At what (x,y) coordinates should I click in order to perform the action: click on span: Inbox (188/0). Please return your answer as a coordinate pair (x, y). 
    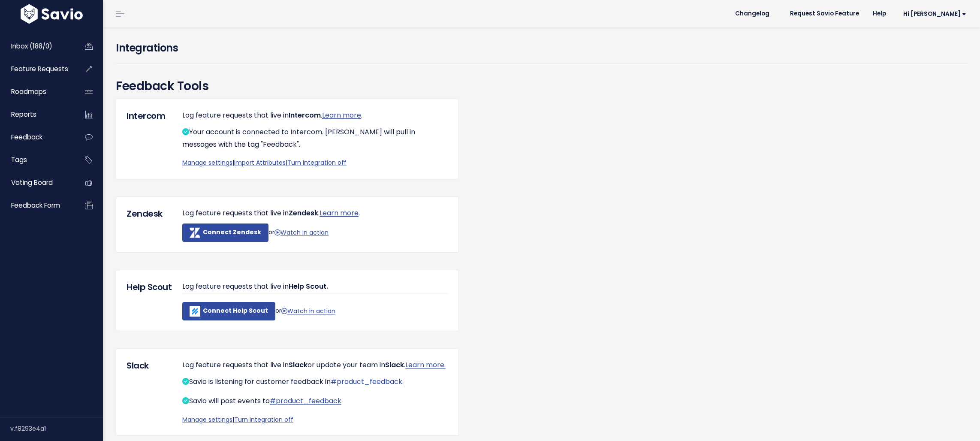
    Looking at the image, I should click on (32, 46).